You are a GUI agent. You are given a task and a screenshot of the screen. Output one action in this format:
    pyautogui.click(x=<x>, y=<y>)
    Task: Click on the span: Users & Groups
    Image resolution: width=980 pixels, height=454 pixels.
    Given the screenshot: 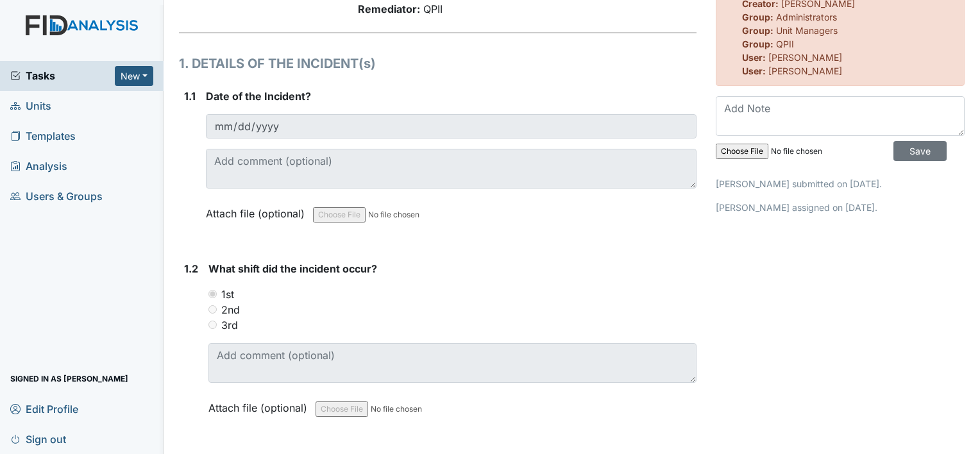 What is the action you would take?
    pyautogui.click(x=57, y=196)
    